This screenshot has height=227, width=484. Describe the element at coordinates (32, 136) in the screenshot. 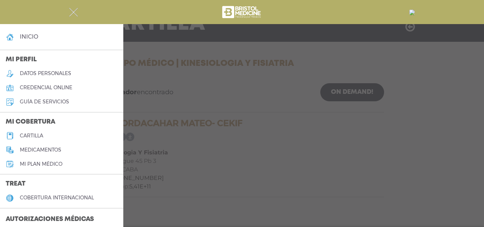

I see `h5: cartilla` at that location.